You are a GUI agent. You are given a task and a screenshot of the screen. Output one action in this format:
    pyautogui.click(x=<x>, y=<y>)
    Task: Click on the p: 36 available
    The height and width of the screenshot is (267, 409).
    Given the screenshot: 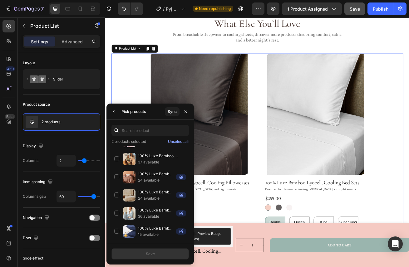 What is the action you would take?
    pyautogui.click(x=156, y=216)
    